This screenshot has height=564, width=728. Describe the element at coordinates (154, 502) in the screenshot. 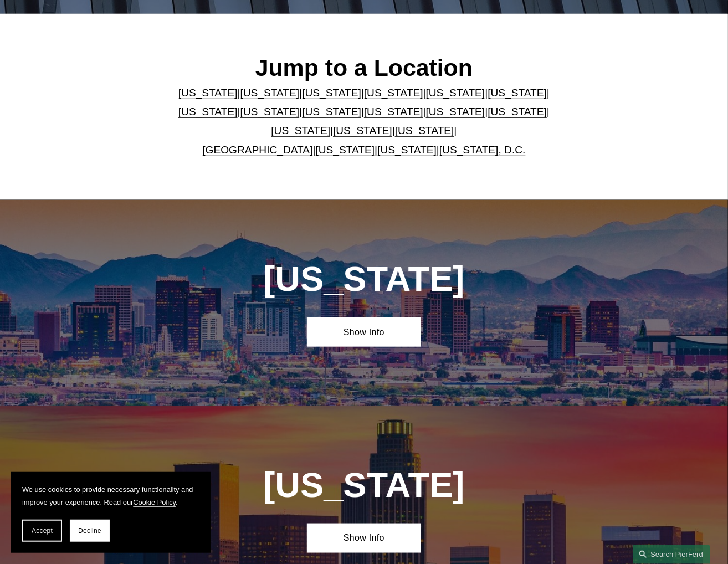

I see `a: Cookie Policy` at that location.